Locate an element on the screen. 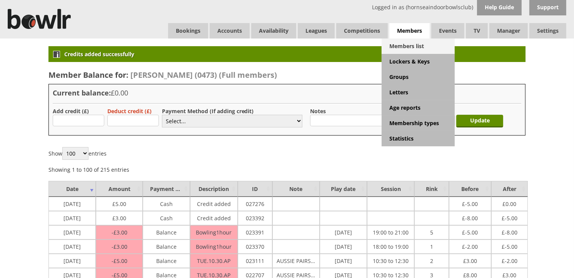  td: 2 is located at coordinates (432, 261).